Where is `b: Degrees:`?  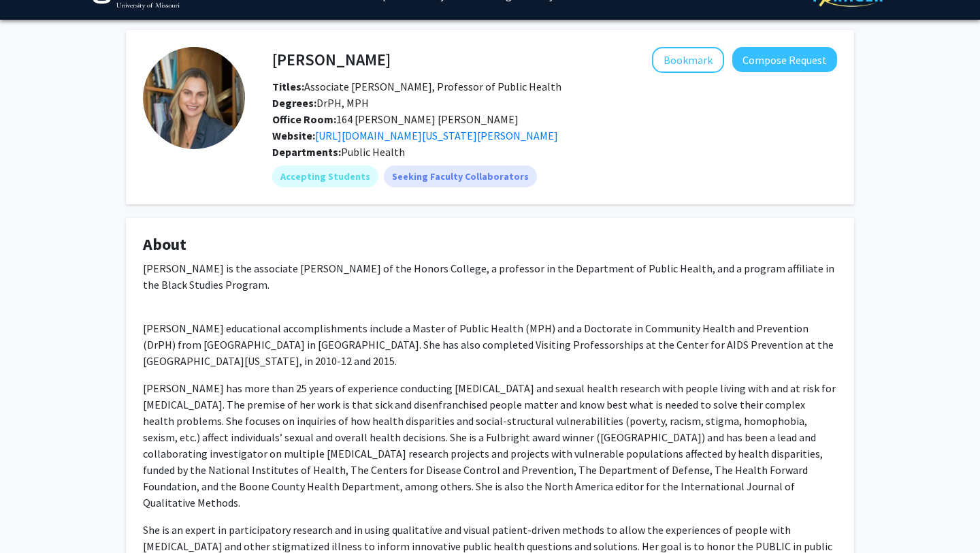 b: Degrees: is located at coordinates (294, 103).